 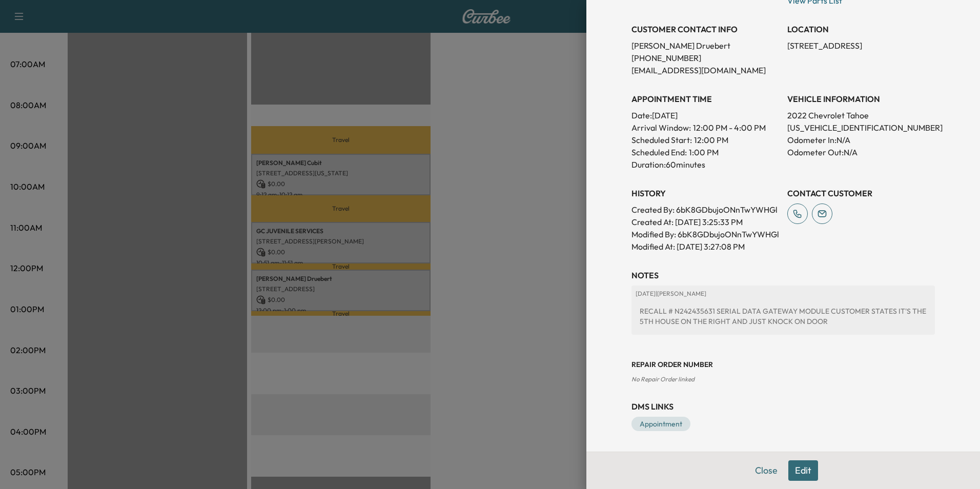 I want to click on h3: LOCATION, so click(x=861, y=30).